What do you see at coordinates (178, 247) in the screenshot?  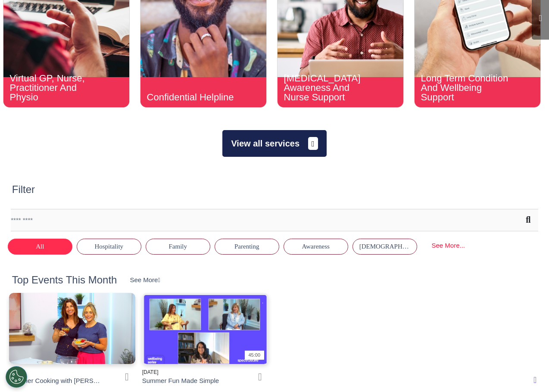 I see `button: Family` at bounding box center [178, 247].